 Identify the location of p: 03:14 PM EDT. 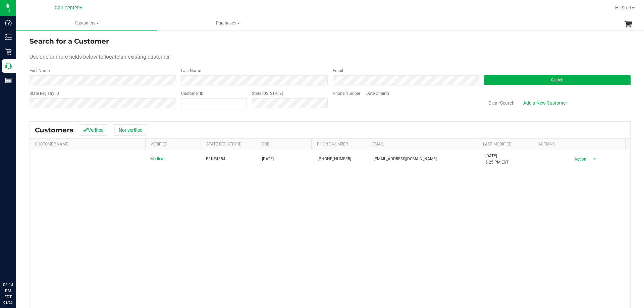
(8, 291).